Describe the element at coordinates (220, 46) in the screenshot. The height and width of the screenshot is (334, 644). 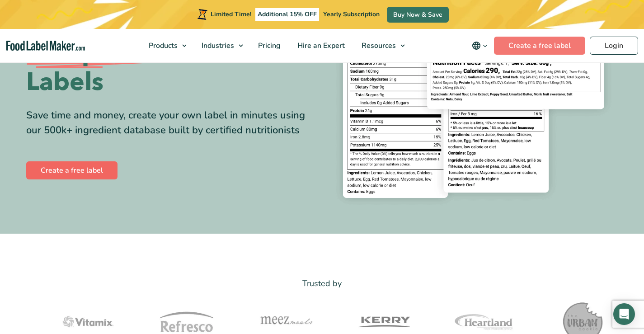
I see `a: Industries` at that location.